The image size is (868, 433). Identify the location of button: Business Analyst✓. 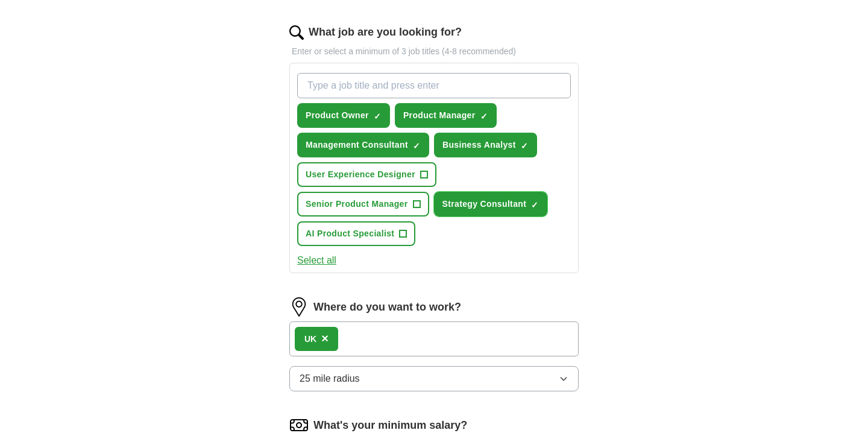
(486, 144).